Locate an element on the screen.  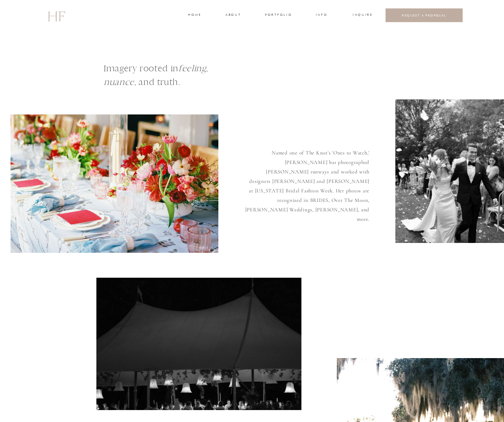
h3: home is located at coordinates (195, 15).